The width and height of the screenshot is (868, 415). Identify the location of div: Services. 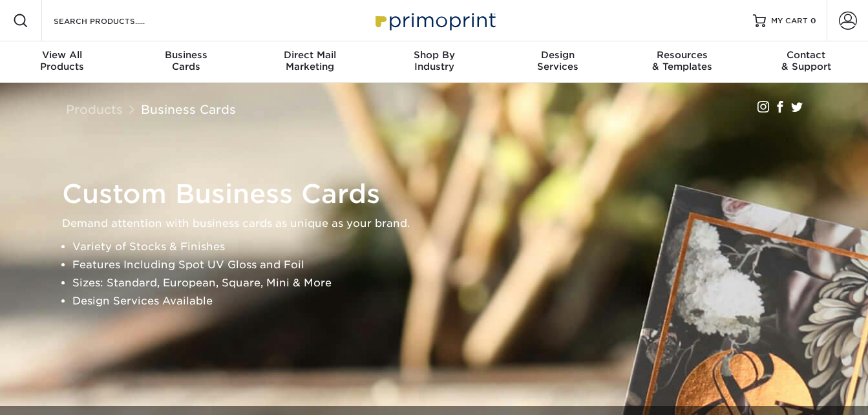
(558, 61).